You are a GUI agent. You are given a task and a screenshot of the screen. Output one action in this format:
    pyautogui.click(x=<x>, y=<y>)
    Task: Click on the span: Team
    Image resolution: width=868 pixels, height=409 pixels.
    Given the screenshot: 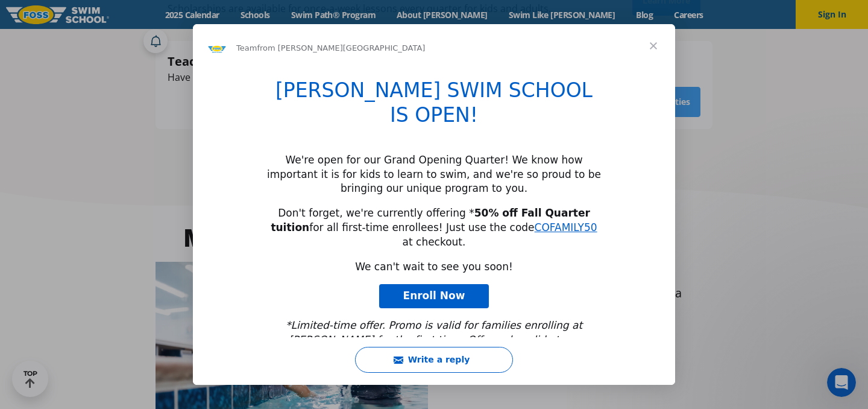 What is the action you would take?
    pyautogui.click(x=246, y=47)
    